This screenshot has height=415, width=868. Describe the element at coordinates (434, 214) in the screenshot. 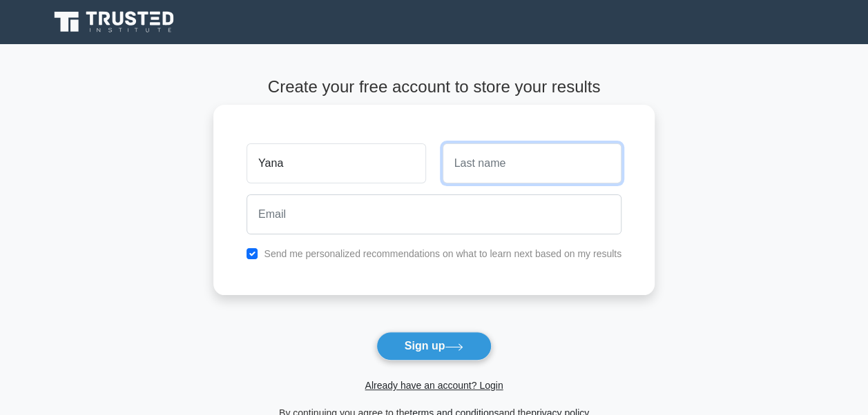

I see `input: Email` at that location.